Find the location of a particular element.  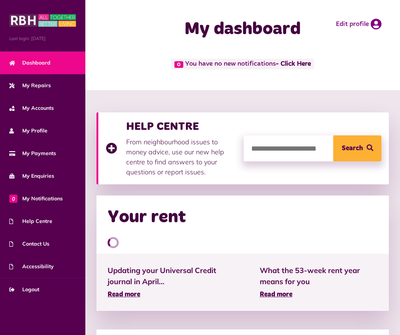

span: Contact Us is located at coordinates (29, 244).